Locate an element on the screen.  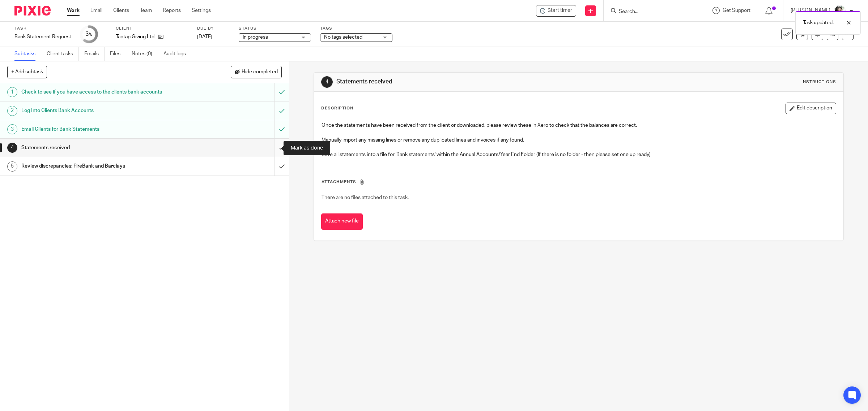
h1: Review discrepancies: FireBank and Barclays is located at coordinates (103, 166).